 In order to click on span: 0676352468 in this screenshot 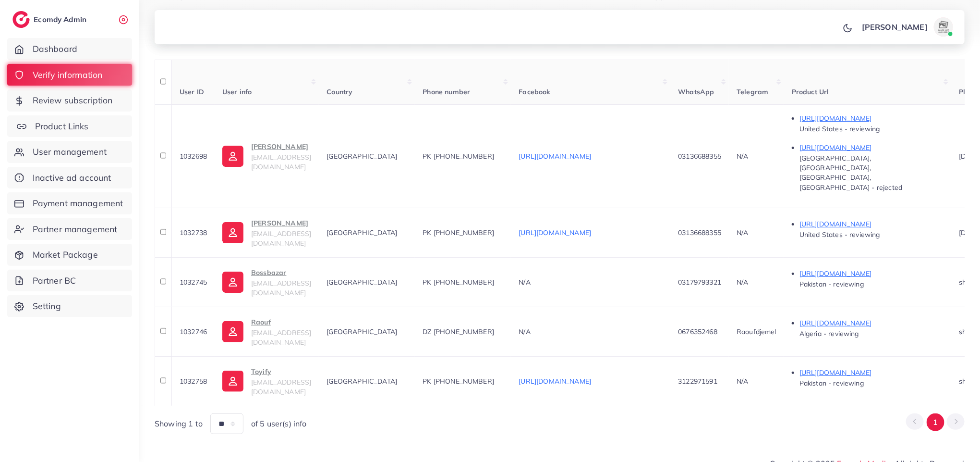, I will do `click(698, 331)`.